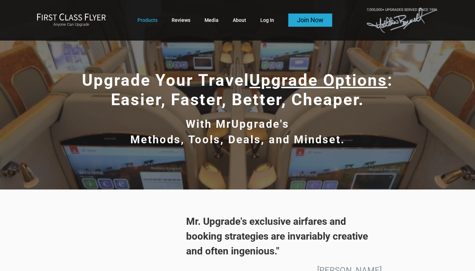 The image size is (475, 271). Describe the element at coordinates (310, 20) in the screenshot. I see `a: Join Now` at that location.